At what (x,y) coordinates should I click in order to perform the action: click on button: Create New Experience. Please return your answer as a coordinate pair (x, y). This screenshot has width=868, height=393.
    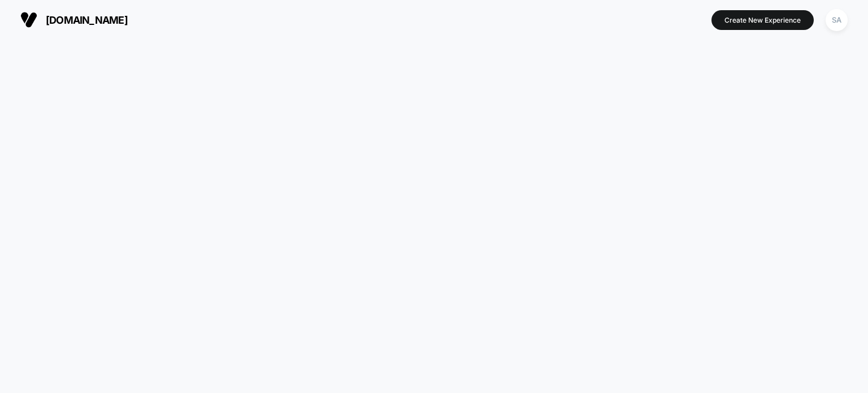
    Looking at the image, I should click on (762, 20).